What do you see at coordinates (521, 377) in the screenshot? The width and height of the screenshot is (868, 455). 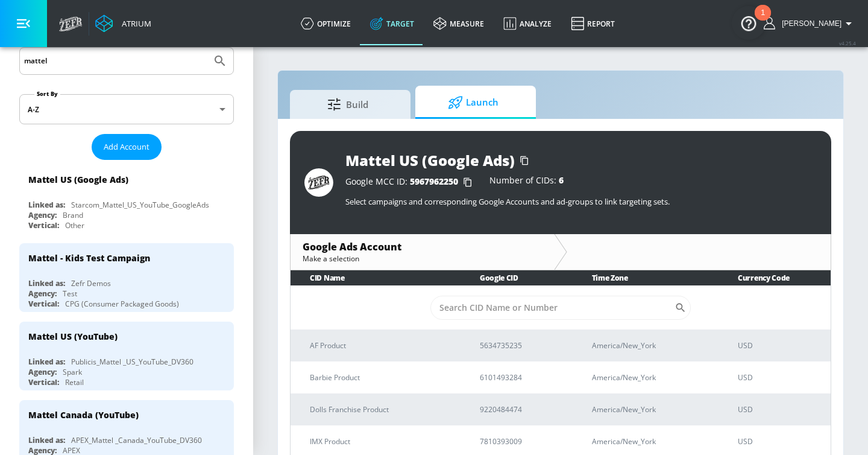 I see `p: 6101493284` at bounding box center [521, 377].